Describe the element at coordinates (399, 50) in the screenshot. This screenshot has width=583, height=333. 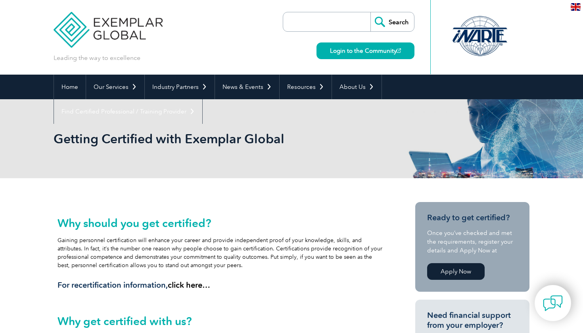
I see `img: open_square.png` at that location.